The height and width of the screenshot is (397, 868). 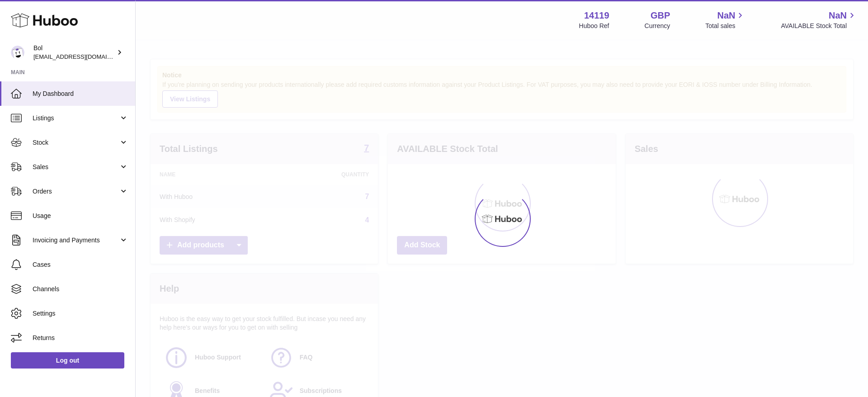 What do you see at coordinates (658, 26) in the screenshot?
I see `div: Currency` at bounding box center [658, 26].